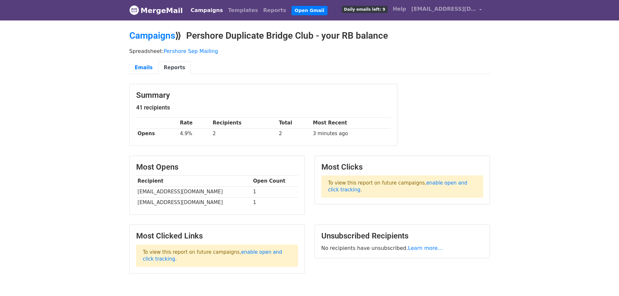 This screenshot has width=619, height=296. I want to click on a: MergeMail, so click(156, 10).